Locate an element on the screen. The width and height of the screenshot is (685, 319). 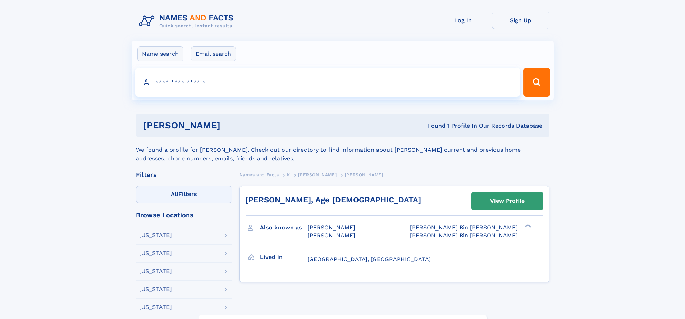
button: Search Button is located at coordinates (536, 82).